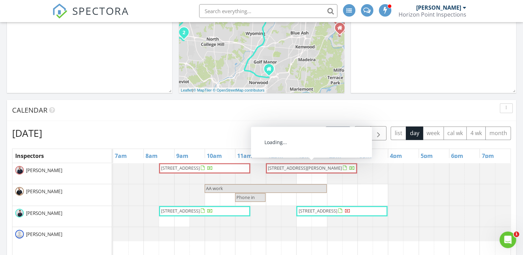 This screenshot has width=523, height=255. What do you see at coordinates (398, 133) in the screenshot?
I see `button: list` at bounding box center [398, 133].